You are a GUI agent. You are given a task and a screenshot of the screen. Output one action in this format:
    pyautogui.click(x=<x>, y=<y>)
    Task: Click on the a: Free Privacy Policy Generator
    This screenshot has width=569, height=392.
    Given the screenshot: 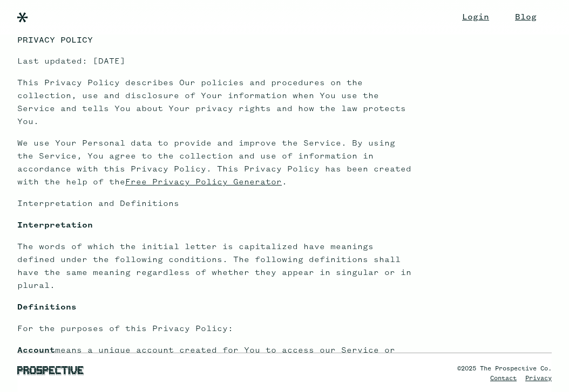 What is the action you would take?
    pyautogui.click(x=203, y=182)
    